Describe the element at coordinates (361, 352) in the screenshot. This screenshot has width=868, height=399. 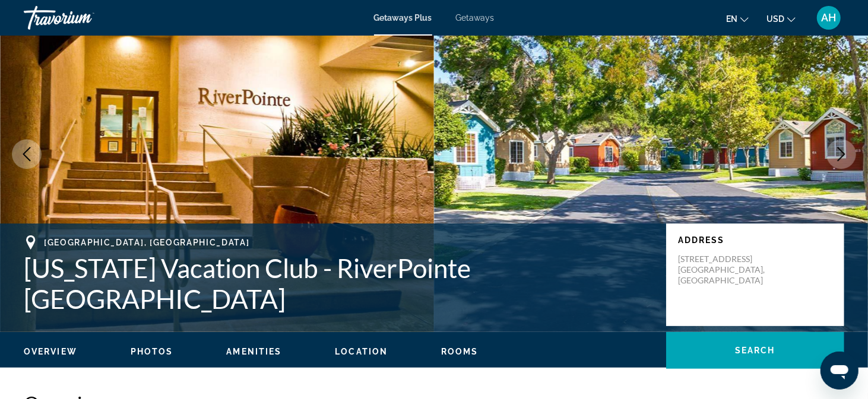
I see `button: Location` at that location.